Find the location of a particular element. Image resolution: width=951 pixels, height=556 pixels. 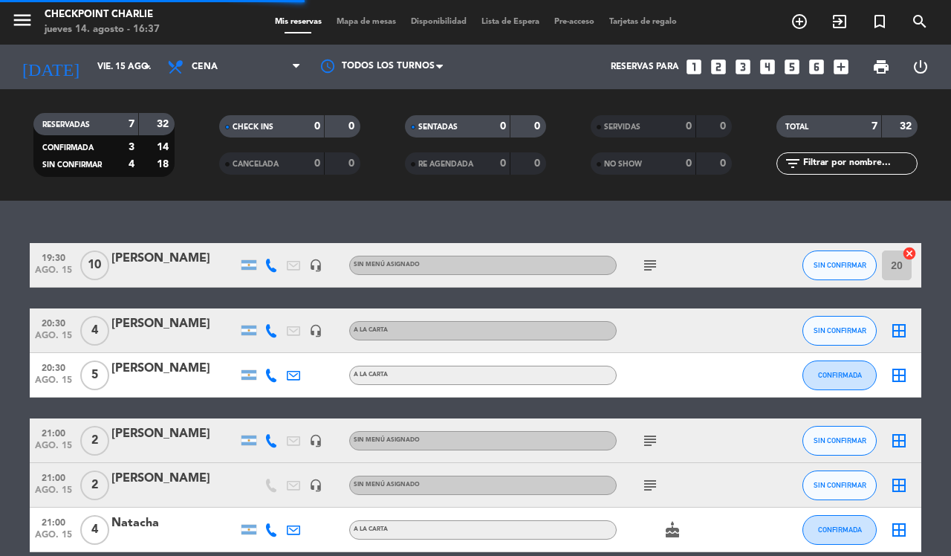

strong: 14 is located at coordinates (164, 147).